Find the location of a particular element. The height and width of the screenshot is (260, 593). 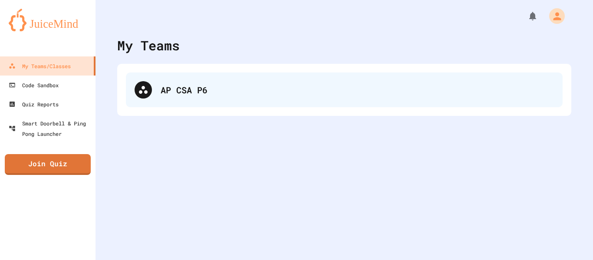

div: Quiz Reports is located at coordinates (33, 104).